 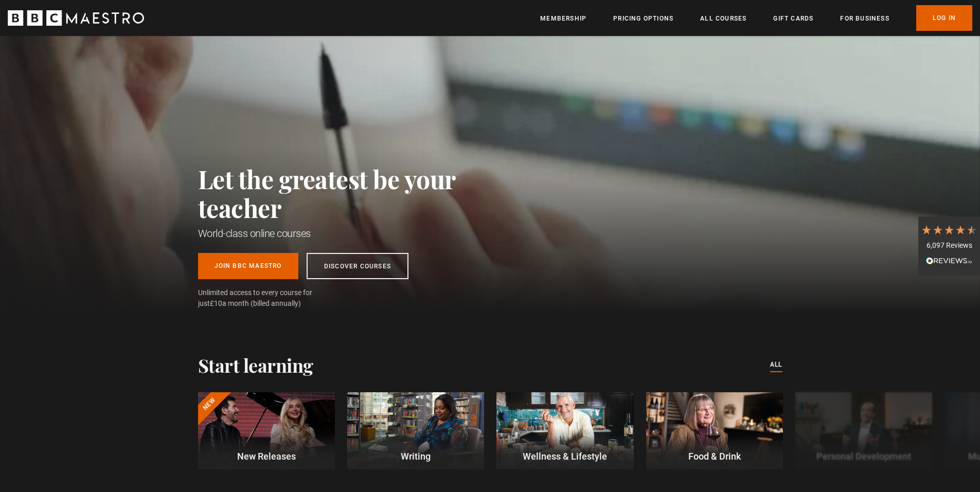 I want to click on div: Read All Reviews, so click(x=949, y=262).